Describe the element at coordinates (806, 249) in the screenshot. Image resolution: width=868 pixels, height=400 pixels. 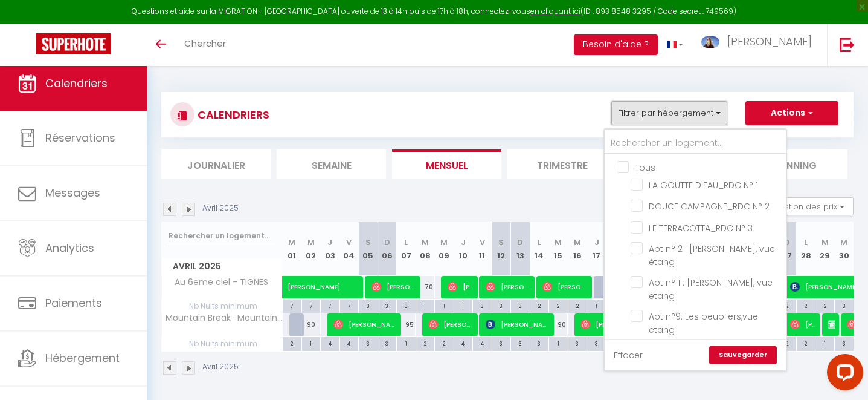
I see `th: 28` at that location.